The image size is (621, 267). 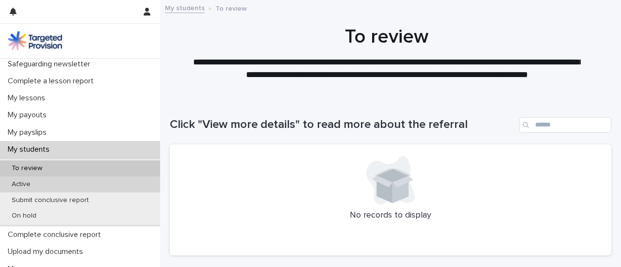 What do you see at coordinates (51, 64) in the screenshot?
I see `p: Safeguarding newsletter` at bounding box center [51, 64].